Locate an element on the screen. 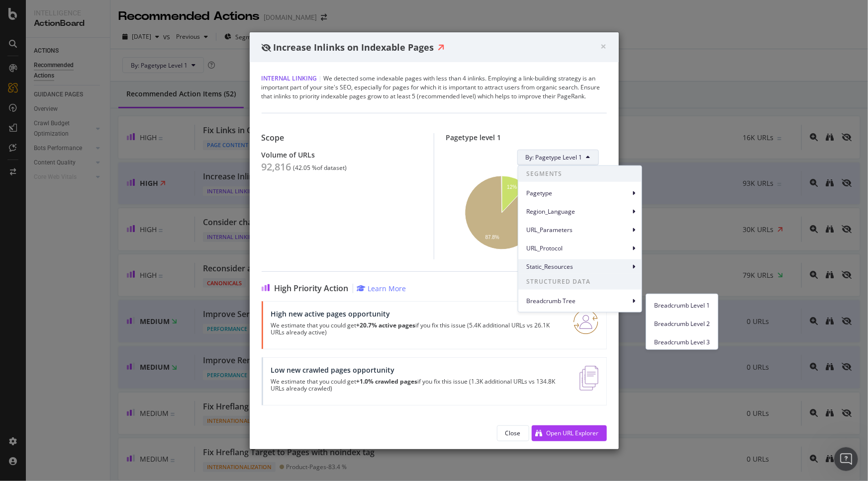  span: URL_Parameters is located at coordinates (578, 229).